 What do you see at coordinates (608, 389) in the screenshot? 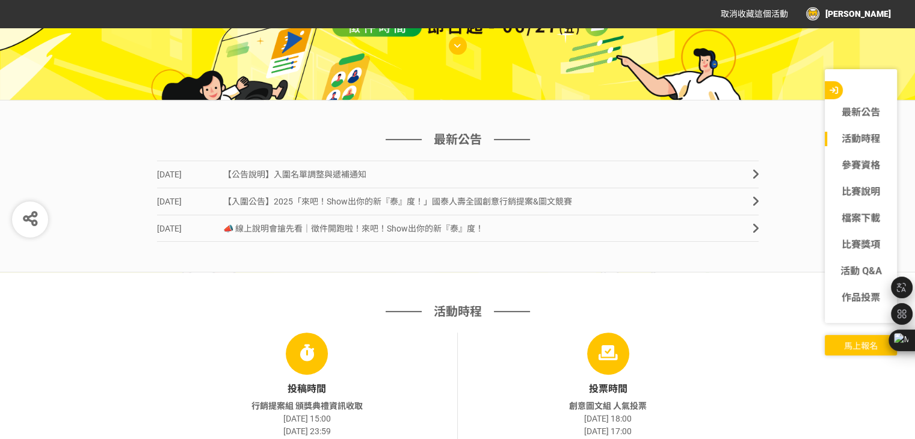
I see `div: 投票時間` at bounding box center [608, 389].